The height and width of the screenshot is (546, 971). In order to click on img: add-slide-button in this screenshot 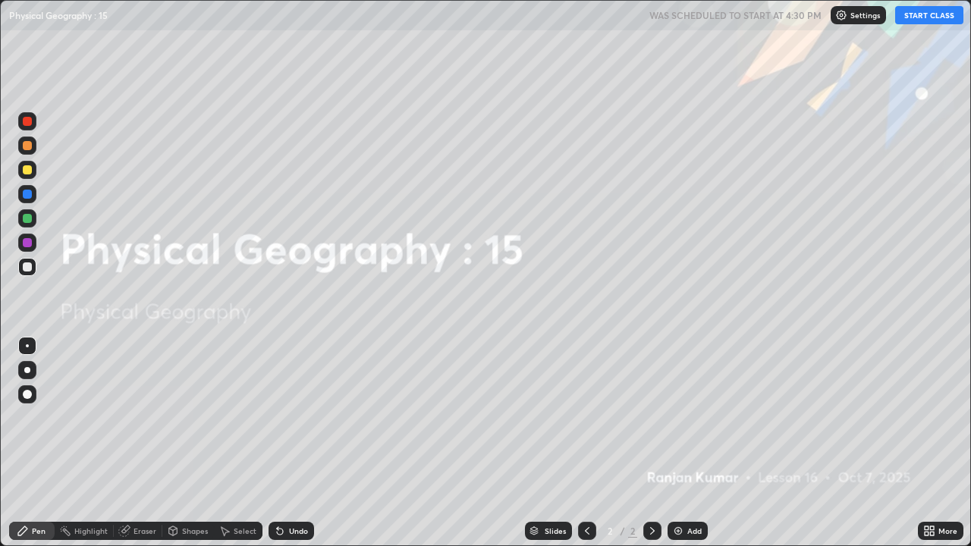, I will do `click(678, 531)`.